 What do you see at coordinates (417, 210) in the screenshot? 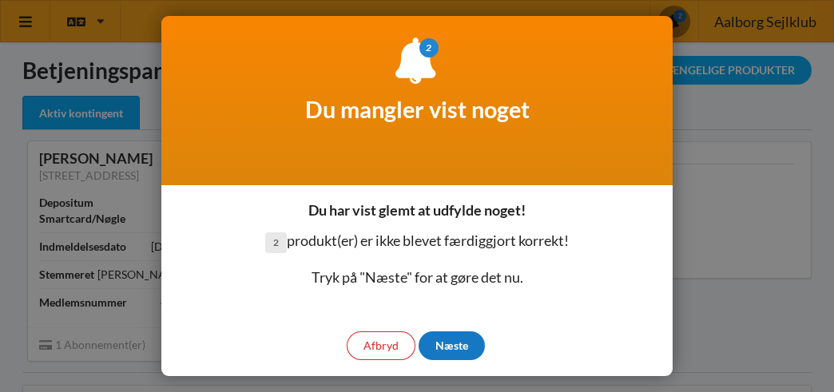
I see `h3: Du har vist glemt at udfylde noget!` at bounding box center [417, 210].